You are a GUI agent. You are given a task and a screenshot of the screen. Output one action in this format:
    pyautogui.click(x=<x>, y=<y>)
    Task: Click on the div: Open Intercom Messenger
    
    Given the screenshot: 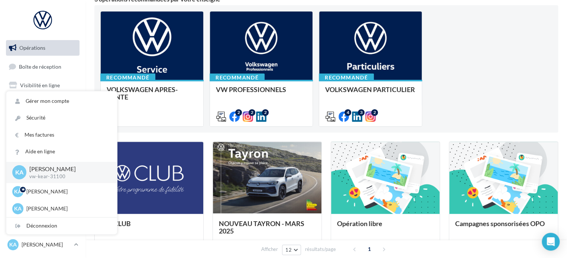 What is the action you would take?
    pyautogui.click(x=551, y=242)
    